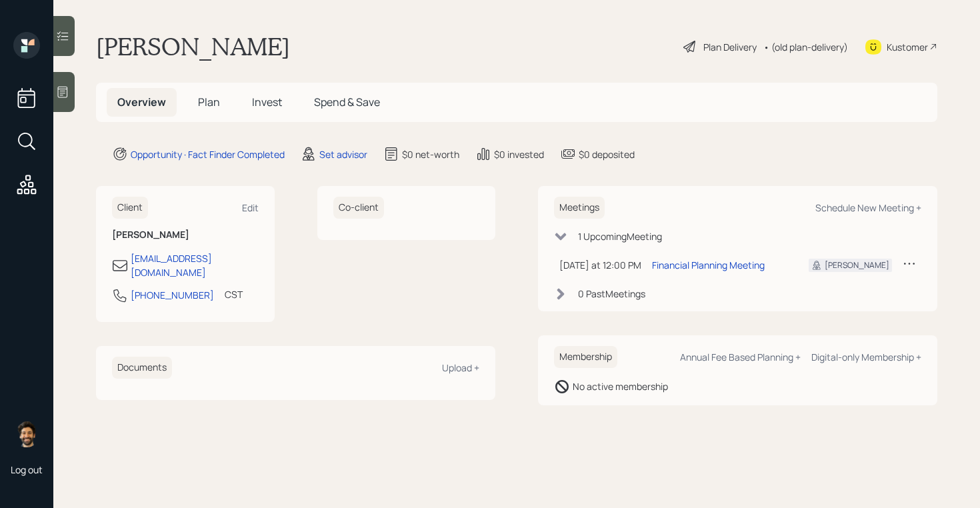 The width and height of the screenshot is (980, 508). I want to click on div: Log out, so click(27, 470).